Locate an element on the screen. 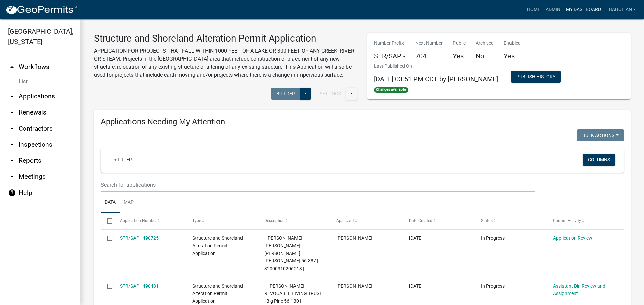 Image resolution: width=644 pixels, height=305 pixels. span: | Michelle Jevne | MARY BETH TUCKER | DAVID TUCKER | Sybil 56-387 | 32000310206013 | is located at coordinates (291, 253).